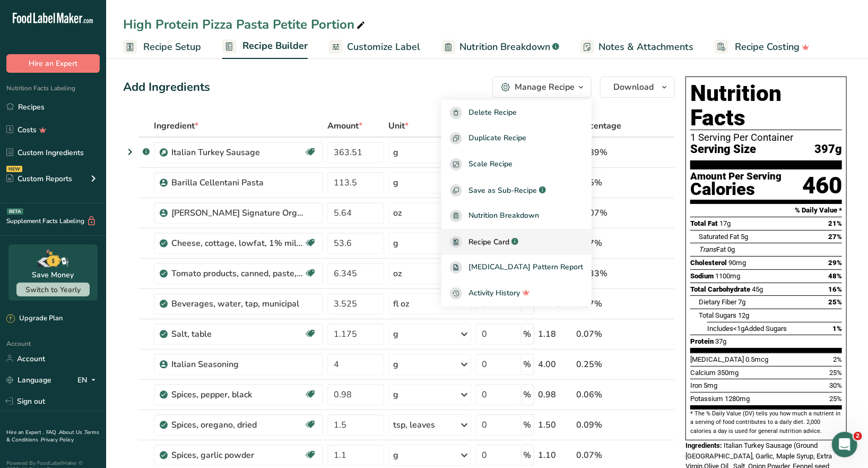 Image resolution: width=868 pixels, height=468 pixels. What do you see at coordinates (53, 289) in the screenshot?
I see `span: Switch to Yearly` at bounding box center [53, 289].